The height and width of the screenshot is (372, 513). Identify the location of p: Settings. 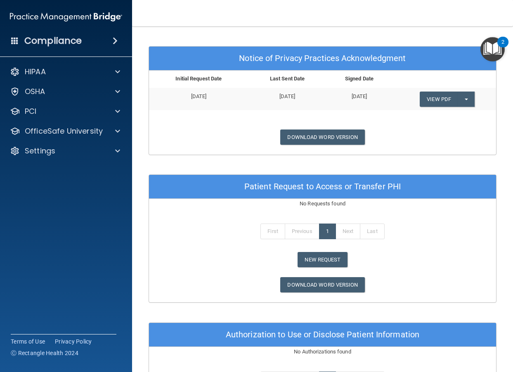
(40, 151).